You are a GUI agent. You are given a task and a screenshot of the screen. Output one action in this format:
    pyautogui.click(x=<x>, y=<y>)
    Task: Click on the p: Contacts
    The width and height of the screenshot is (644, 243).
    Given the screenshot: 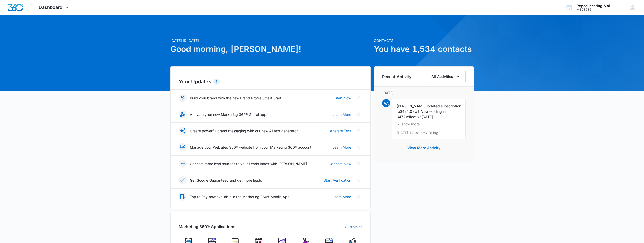 What is the action you would take?
    pyautogui.click(x=424, y=40)
    